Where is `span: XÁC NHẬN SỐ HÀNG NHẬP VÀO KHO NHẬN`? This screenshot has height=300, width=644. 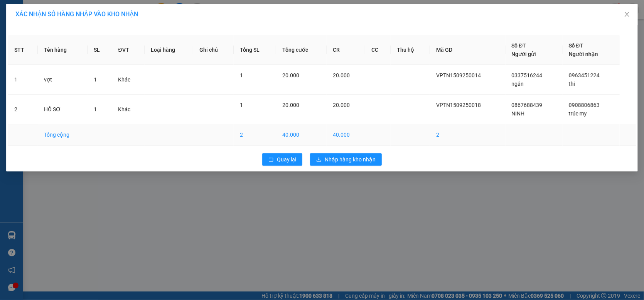
span: XÁC NHẬN SỐ HÀNG NHẬP VÀO KHO NHẬN is located at coordinates (77, 14).